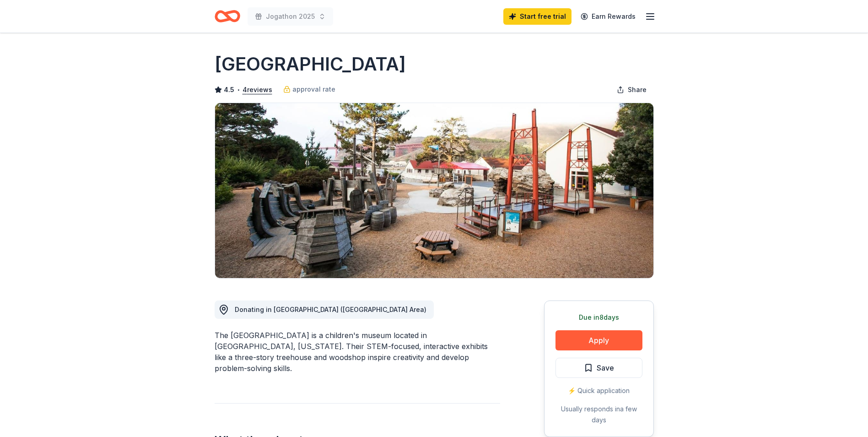  What do you see at coordinates (537, 17) in the screenshot?
I see `a: Start free trial` at bounding box center [537, 17].